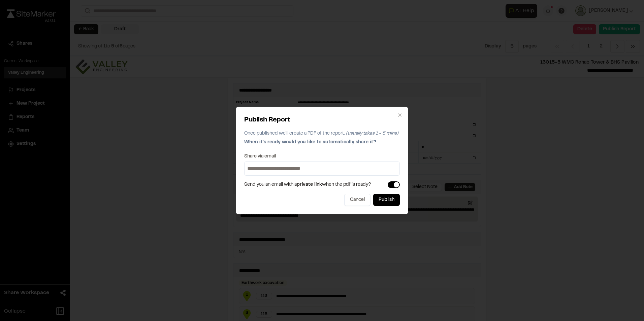  What do you see at coordinates (322, 134) in the screenshot?
I see `p: Once published we'll create a PDF of the report.` at bounding box center [322, 134].